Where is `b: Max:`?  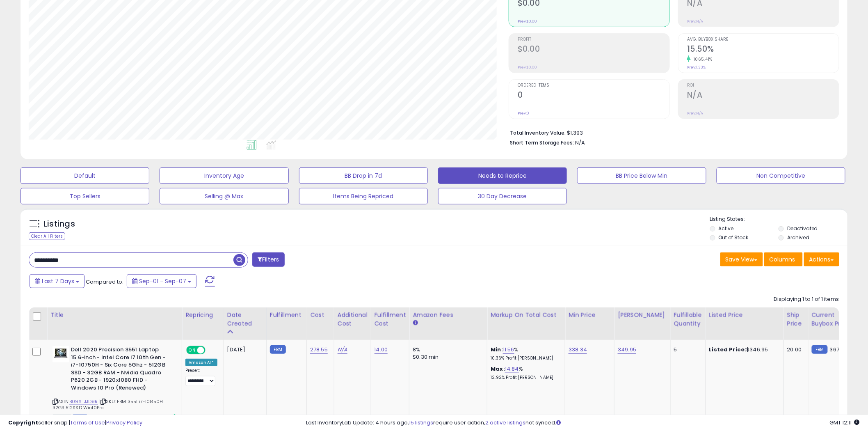
b: Max: is located at coordinates (498, 368).